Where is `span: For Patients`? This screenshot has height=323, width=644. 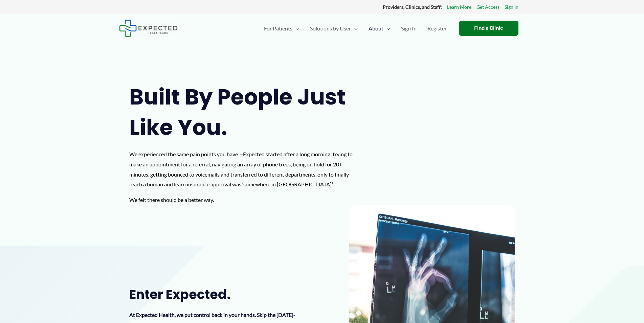 span: For Patients is located at coordinates (278, 28).